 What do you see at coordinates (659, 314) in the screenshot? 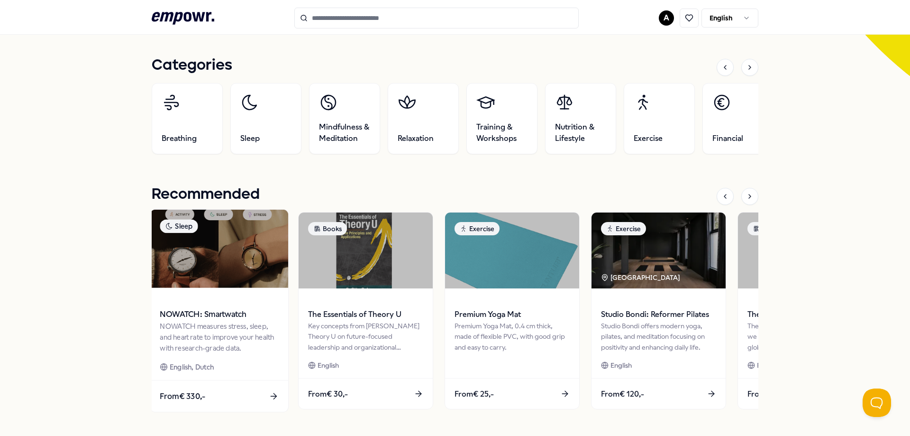
I see `span: Studio Bondi: Reformer Pilates` at bounding box center [659, 314].